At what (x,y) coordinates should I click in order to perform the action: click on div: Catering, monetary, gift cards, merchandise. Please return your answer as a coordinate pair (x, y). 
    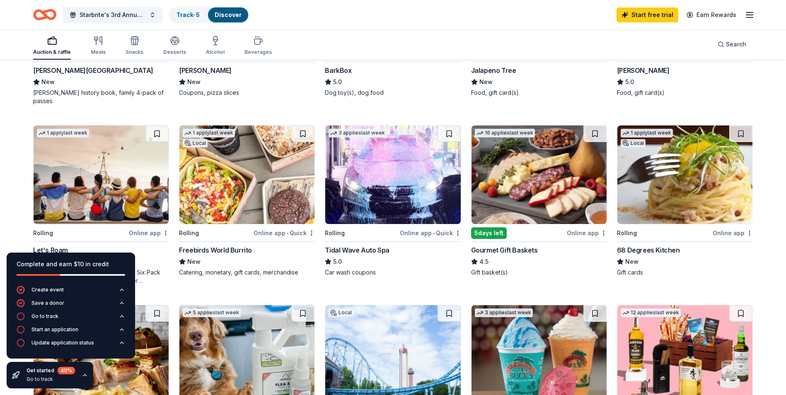
    Looking at the image, I should click on (247, 273).